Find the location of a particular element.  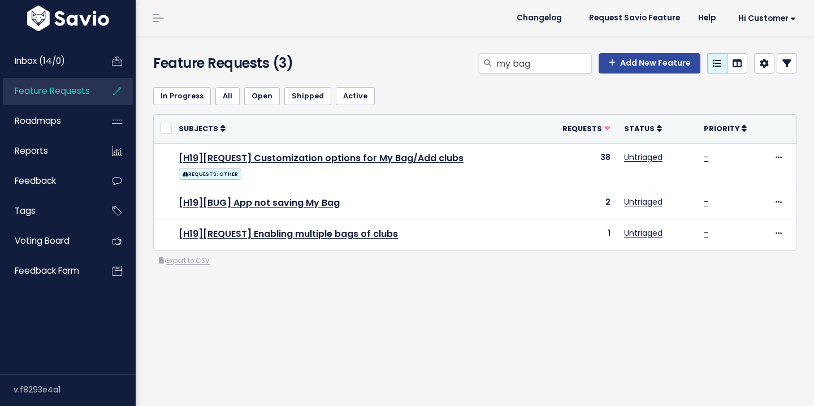

a: Roadmaps is located at coordinates (48, 121).